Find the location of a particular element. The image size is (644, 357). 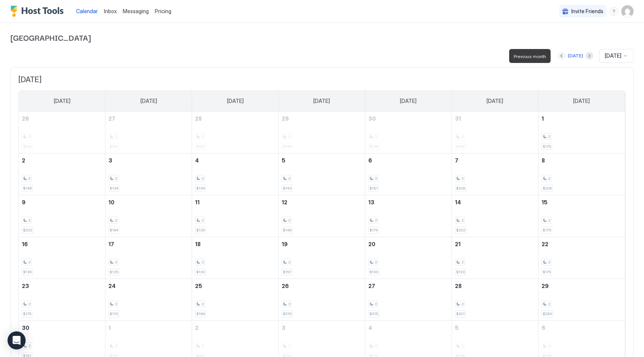

td: November 14, 2025 is located at coordinates (495, 215).